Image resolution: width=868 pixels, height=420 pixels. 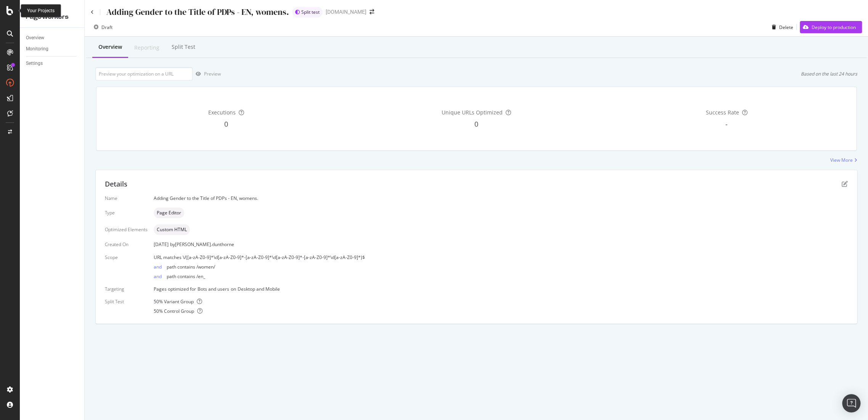 What do you see at coordinates (169, 213) in the screenshot?
I see `span: Page Editor` at bounding box center [169, 213].